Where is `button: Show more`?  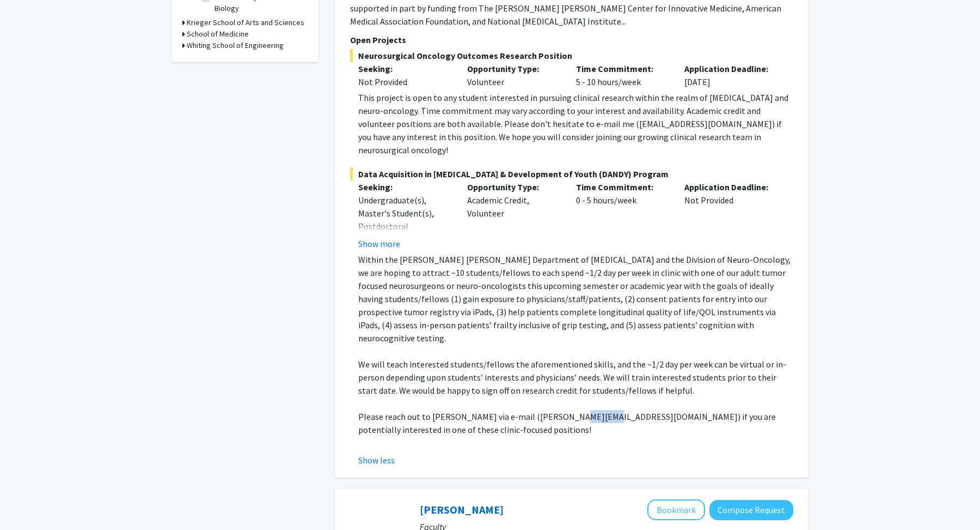 button: Show more is located at coordinates (379, 243).